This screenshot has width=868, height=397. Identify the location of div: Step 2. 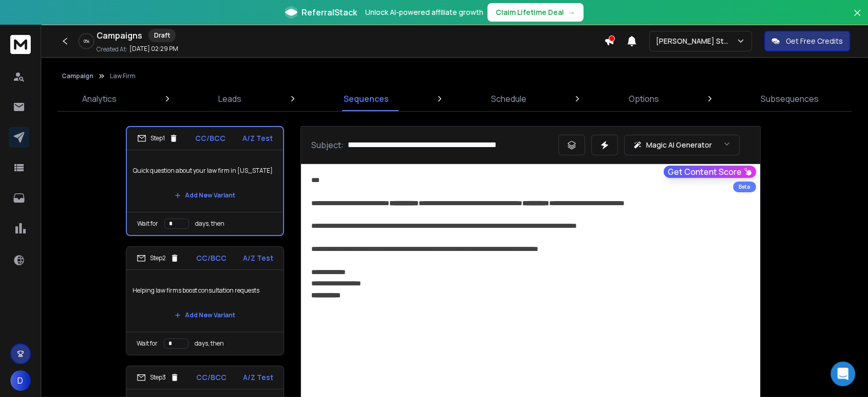
(158, 258).